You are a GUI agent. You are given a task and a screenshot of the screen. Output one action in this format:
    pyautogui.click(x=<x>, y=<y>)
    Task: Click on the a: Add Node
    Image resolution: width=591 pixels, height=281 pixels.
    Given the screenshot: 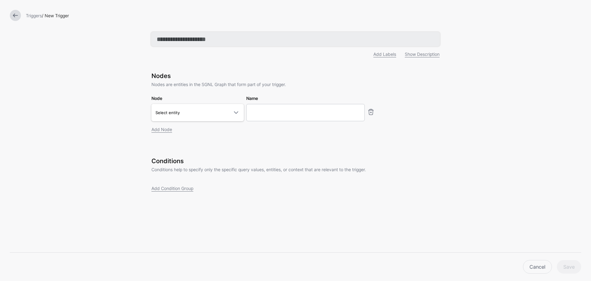 What is the action you would take?
    pyautogui.click(x=162, y=129)
    